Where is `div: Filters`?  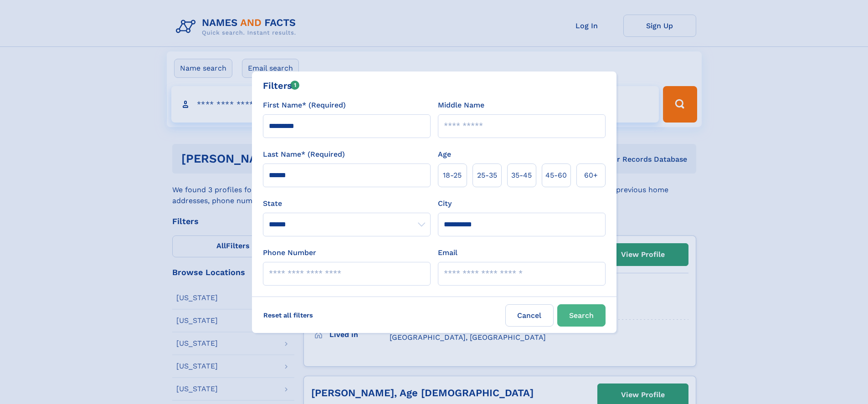
div: Filters is located at coordinates (281, 86).